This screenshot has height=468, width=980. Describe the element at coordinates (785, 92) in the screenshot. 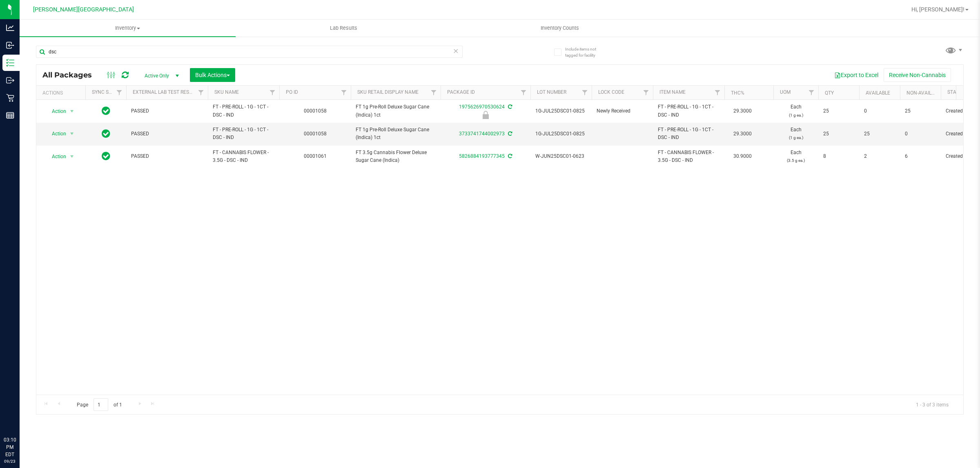

I see `a: UOM` at that location.